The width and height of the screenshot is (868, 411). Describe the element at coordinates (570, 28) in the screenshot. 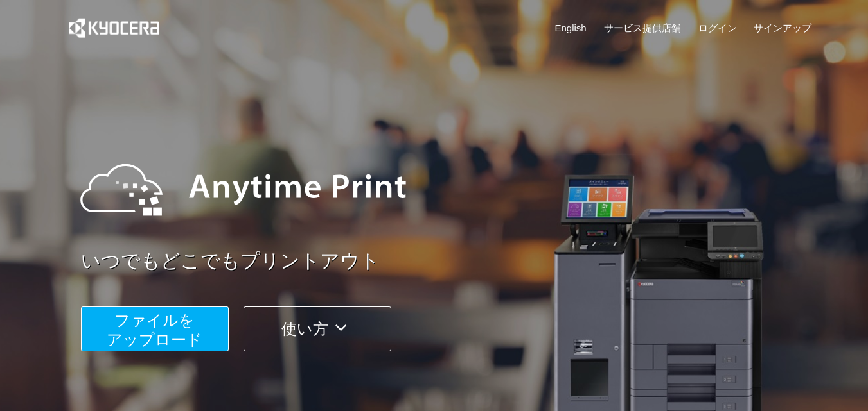

I see `a: English` at that location.